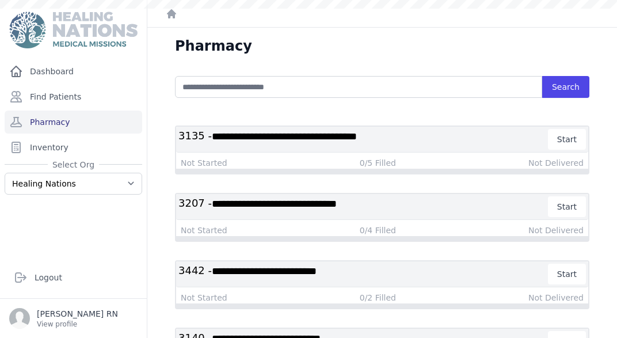  I want to click on h1: Pharmacy, so click(213, 46).